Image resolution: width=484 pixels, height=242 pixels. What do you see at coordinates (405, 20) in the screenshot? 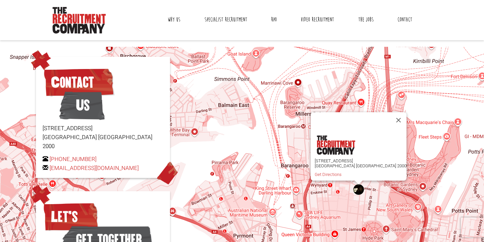
I see `a: Contact` at bounding box center [405, 20].